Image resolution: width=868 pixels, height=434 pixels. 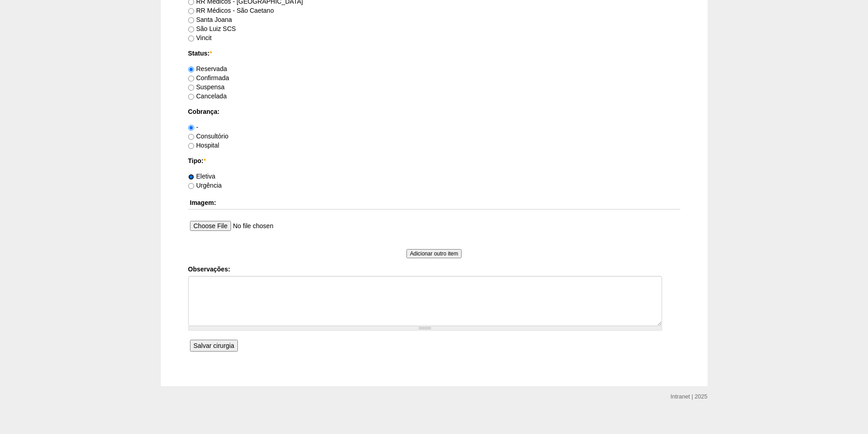 I want to click on label: RR Médicos - São Caetano, so click(x=231, y=11).